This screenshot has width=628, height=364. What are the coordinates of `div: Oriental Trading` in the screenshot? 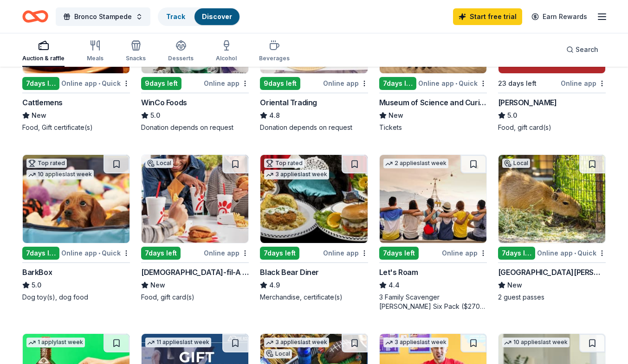 It's located at (288, 102).